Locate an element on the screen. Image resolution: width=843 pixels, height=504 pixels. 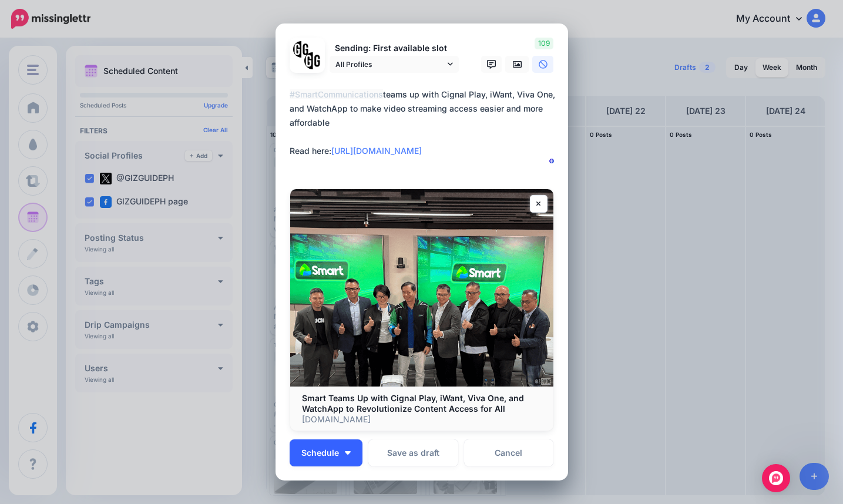
div: teams up with Cignal Play, iWant, Viva One, and WatchApp to make video streaming access easier an... is located at coordinates (425, 123).